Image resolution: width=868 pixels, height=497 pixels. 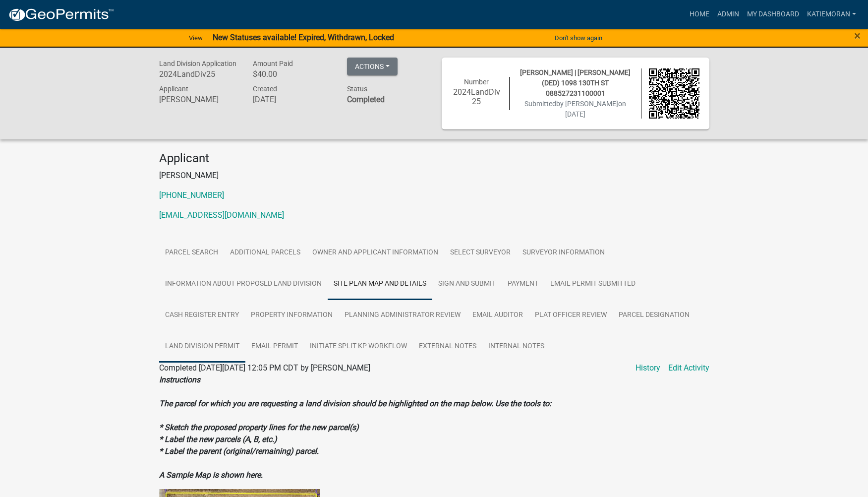 I want to click on a: Owner and Applicant Information, so click(x=376, y=253).